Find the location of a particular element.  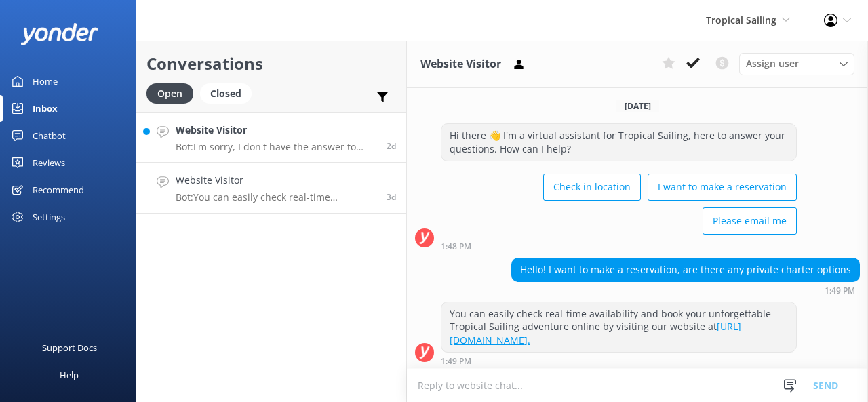

div: Open is located at coordinates (170, 93).